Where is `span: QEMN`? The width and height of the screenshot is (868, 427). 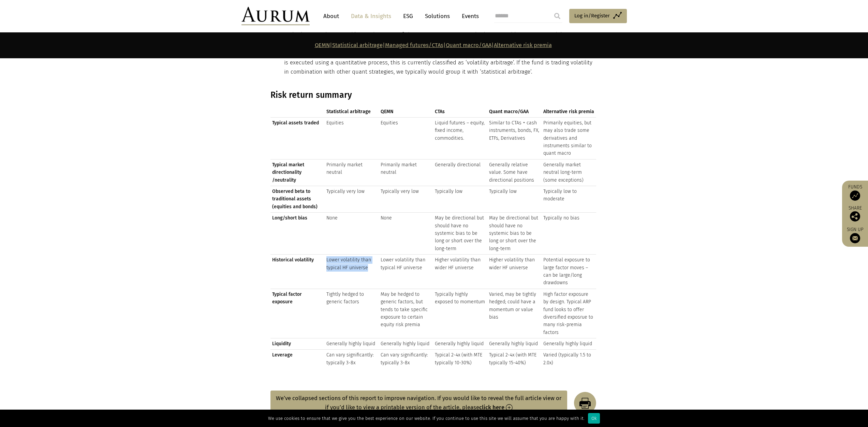
span: QEMN is located at coordinates (387, 112).